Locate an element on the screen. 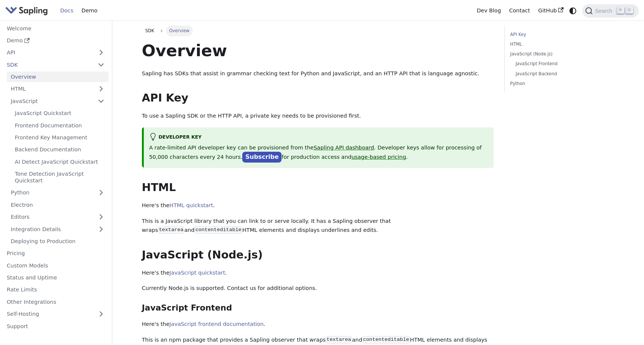 Image resolution: width=644 pixels, height=345 pixels. h2: API Key is located at coordinates (318, 98).